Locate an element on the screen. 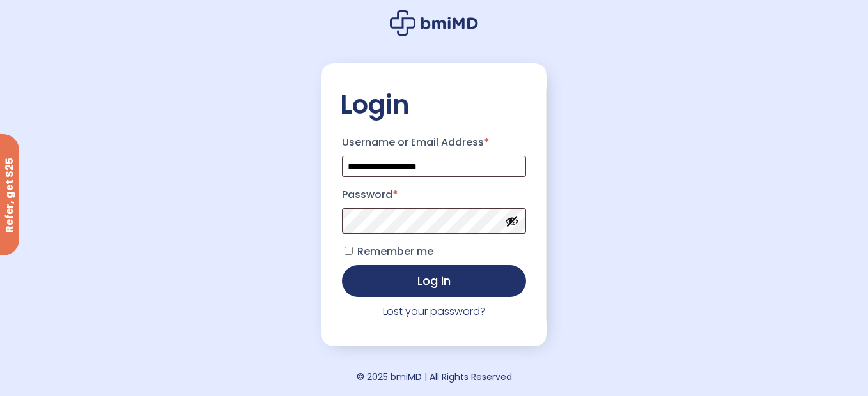 This screenshot has width=868, height=396. label: Username or Email Address is located at coordinates (434, 143).